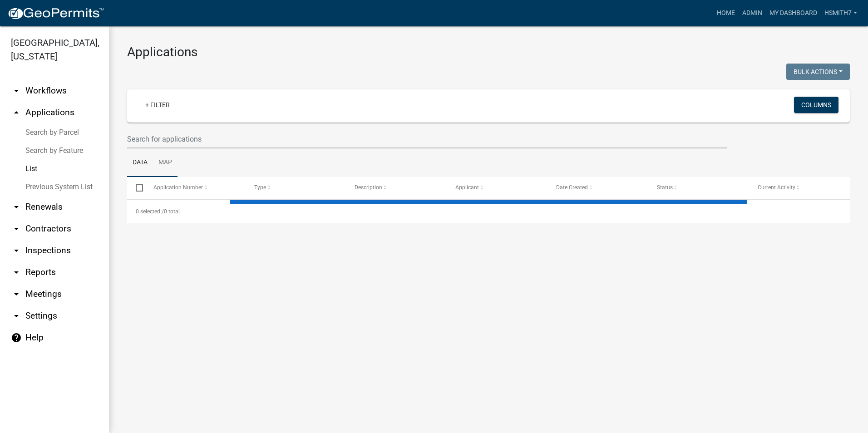 This screenshot has height=433, width=868. Describe the element at coordinates (726, 13) in the screenshot. I see `a: Home` at that location.